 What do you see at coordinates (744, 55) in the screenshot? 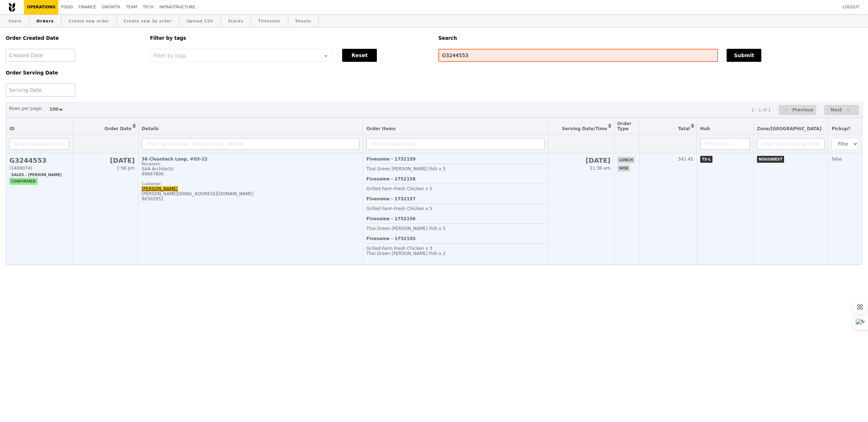
I see `button: Submit` at bounding box center [744, 55].